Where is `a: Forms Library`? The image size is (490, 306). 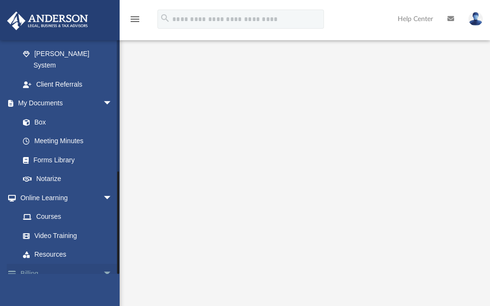 a: Forms Library is located at coordinates (65, 160).